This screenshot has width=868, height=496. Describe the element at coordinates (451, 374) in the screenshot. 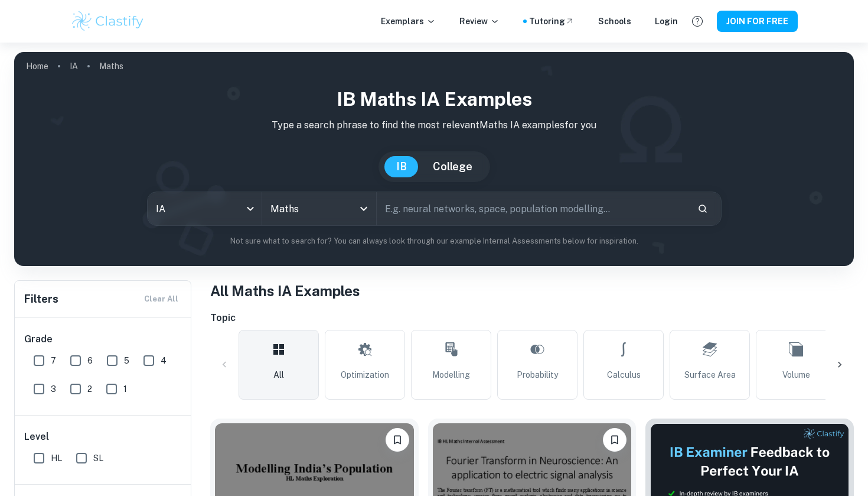

I see `span: Modelling` at that location.